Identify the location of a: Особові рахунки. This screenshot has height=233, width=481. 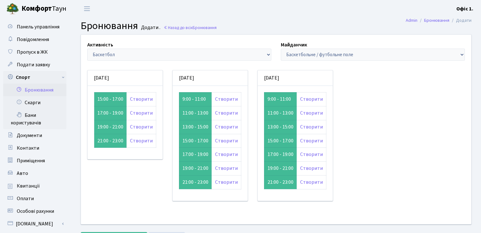
(35, 212).